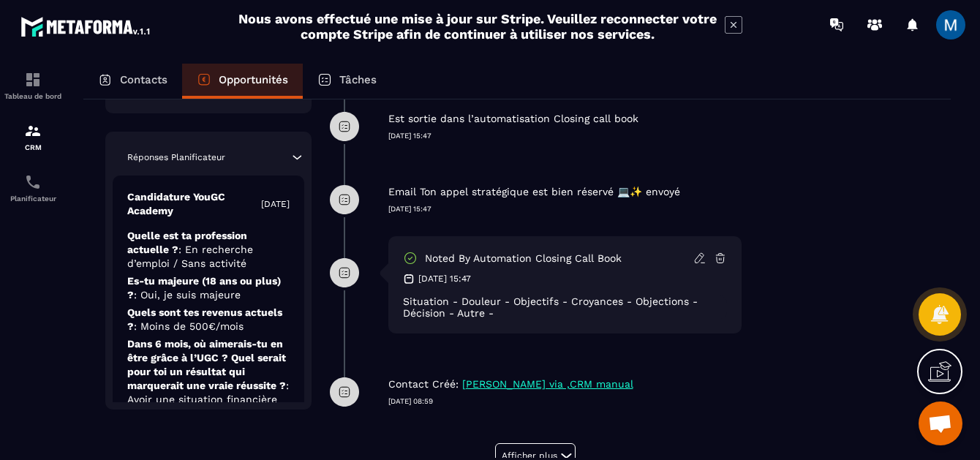  Describe the element at coordinates (522, 258) in the screenshot. I see `p: Noted by automation Closing call book` at that location.